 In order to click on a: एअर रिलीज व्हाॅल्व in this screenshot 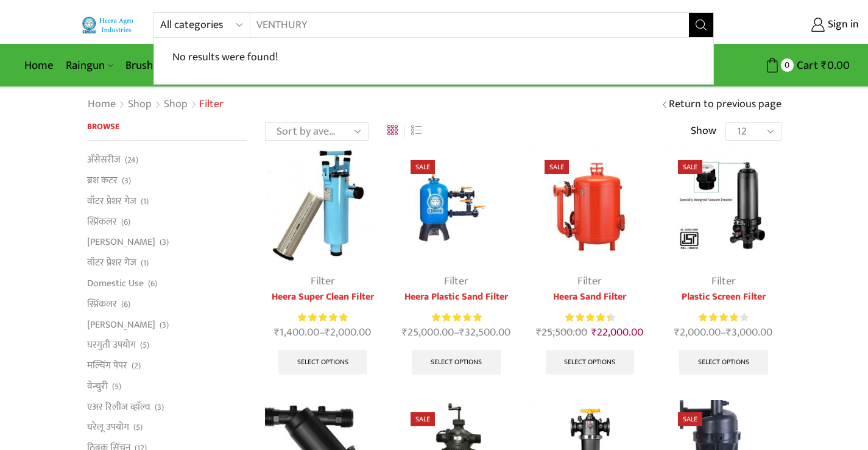, I will do `click(119, 407)`.